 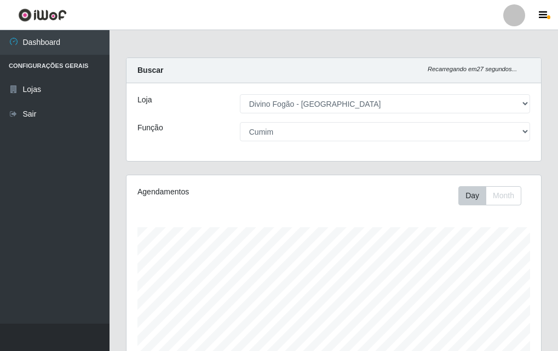 I want to click on button: Day, so click(x=472, y=195).